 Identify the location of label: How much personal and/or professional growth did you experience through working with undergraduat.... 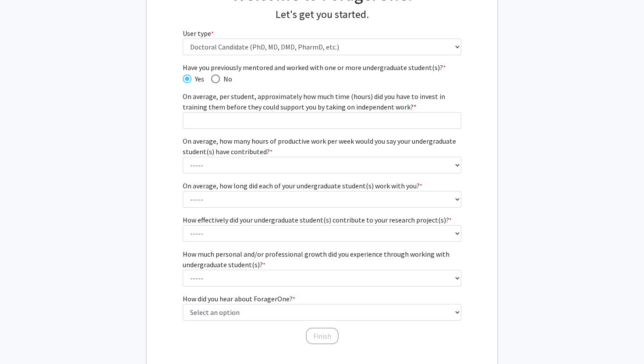
(322, 259).